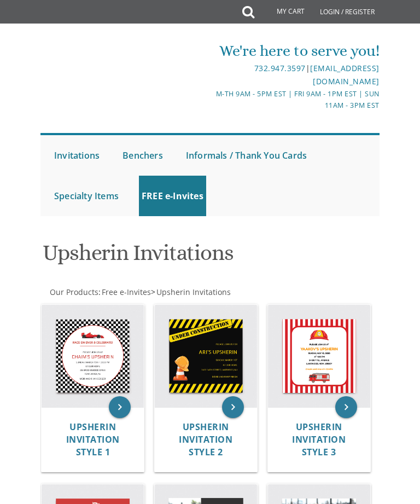 The width and height of the screenshot is (420, 504). I want to click on span: Upsherin Invitations, so click(194, 292).